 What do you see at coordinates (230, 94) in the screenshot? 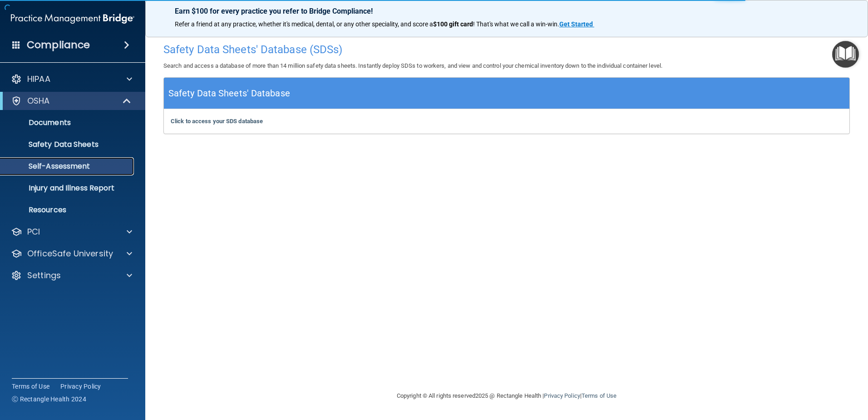
I see `h5: Safety Data Sheets' Database` at bounding box center [230, 94].